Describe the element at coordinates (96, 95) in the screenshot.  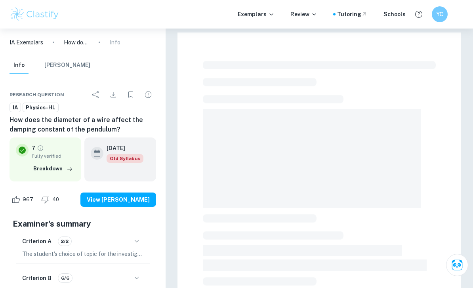
I see `div: Share` at that location.